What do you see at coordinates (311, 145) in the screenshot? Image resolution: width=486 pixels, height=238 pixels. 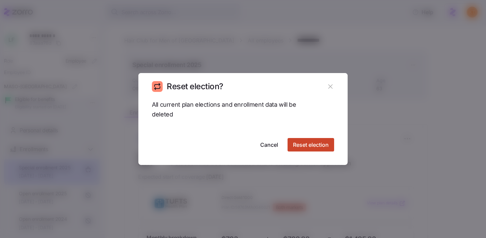 I see `button: Reset election` at bounding box center [311, 145].